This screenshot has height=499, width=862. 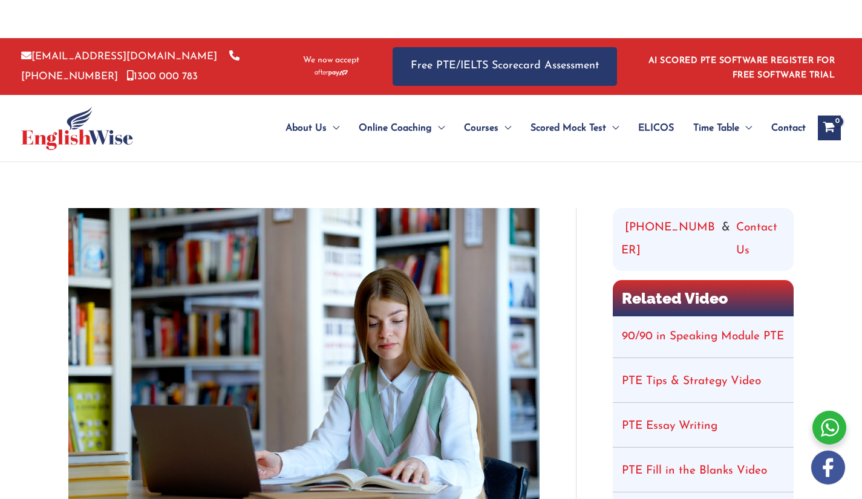 I want to click on img: Afterpay-Logo, so click(x=331, y=73).